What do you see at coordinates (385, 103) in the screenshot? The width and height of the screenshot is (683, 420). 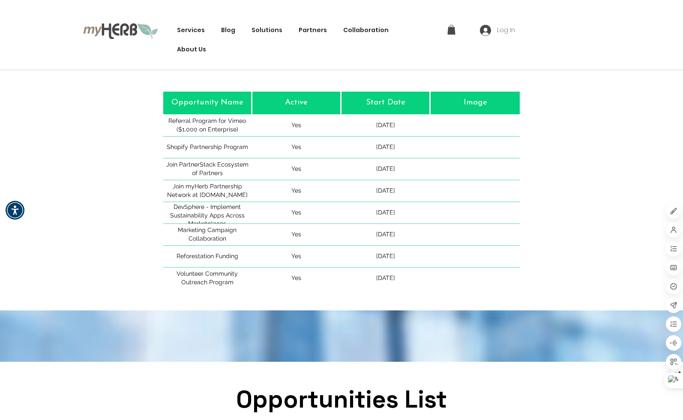 I see `div: Start Date` at bounding box center [385, 103].